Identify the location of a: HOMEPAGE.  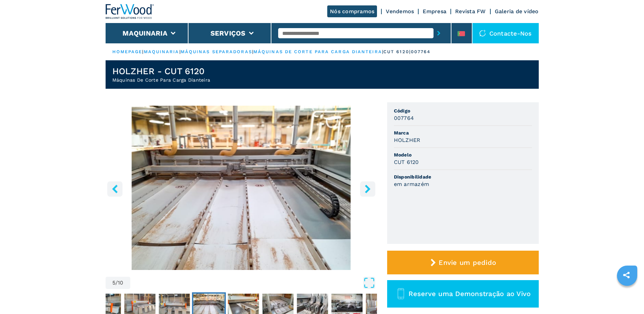
(127, 52).